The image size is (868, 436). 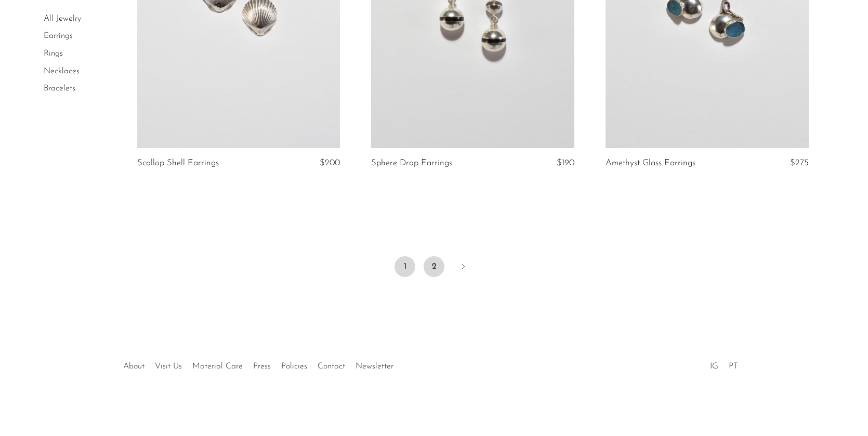 I want to click on a: Scallop Shell Earrings, so click(x=178, y=163).